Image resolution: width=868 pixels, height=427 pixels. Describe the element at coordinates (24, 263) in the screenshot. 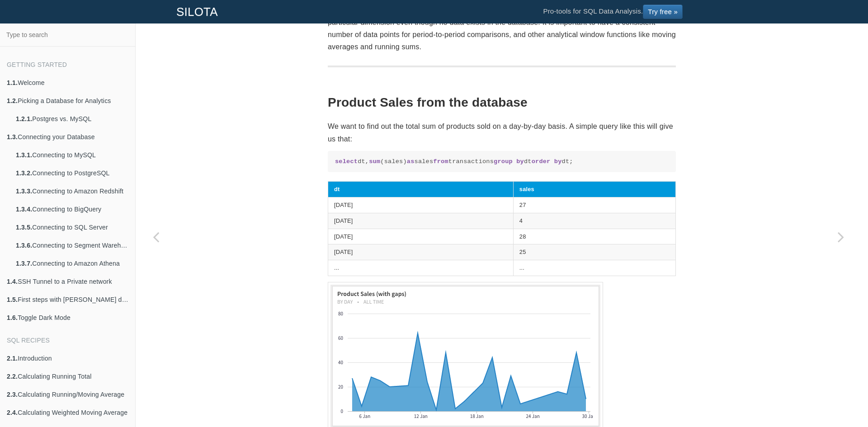

I see `b: 1.3.7.` at that location.